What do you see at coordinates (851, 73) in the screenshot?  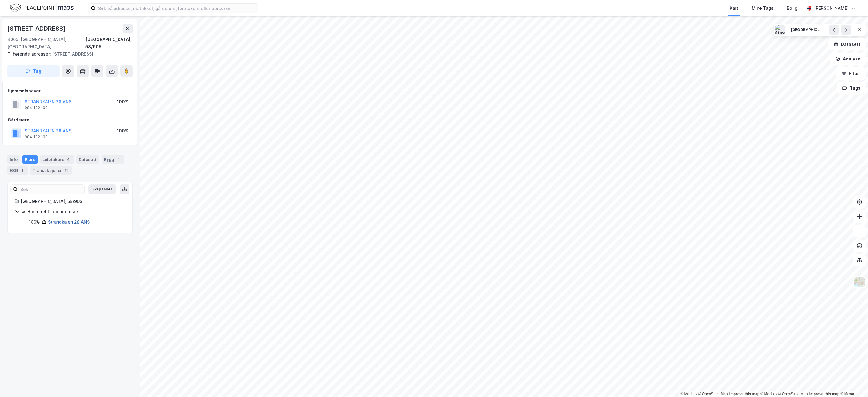 I see `button: Filter` at bounding box center [851, 73].